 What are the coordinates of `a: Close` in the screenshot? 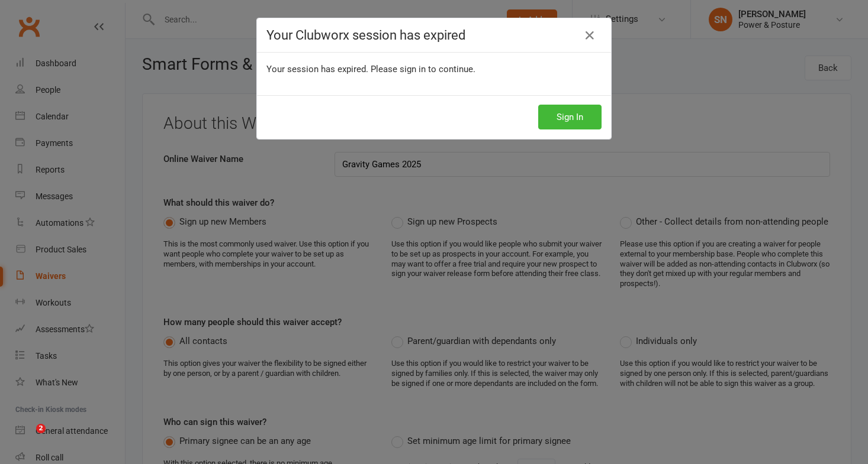 It's located at (589, 35).